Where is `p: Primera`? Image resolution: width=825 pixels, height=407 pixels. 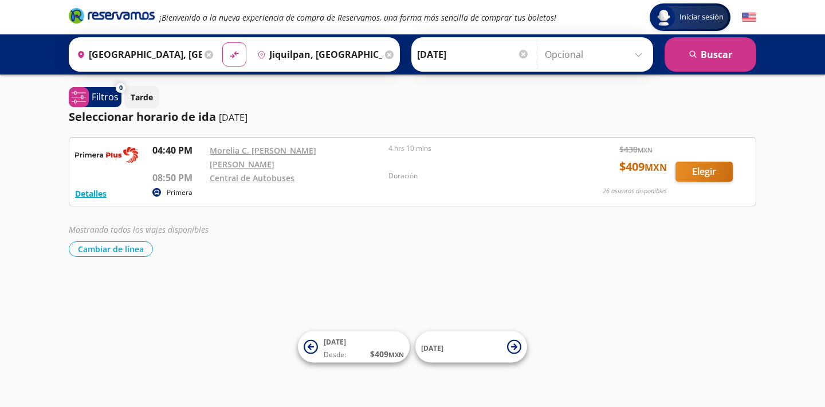
p: Primera is located at coordinates (179, 193).